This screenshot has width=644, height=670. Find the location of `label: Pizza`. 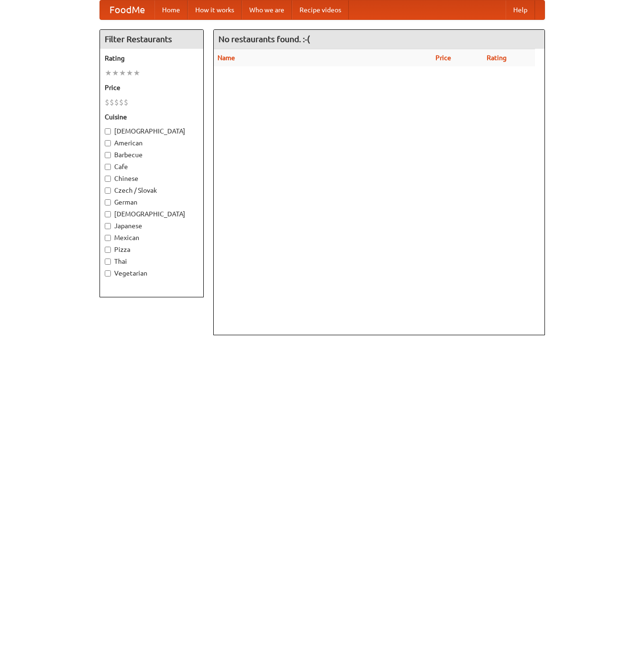

label: Pizza is located at coordinates (152, 249).